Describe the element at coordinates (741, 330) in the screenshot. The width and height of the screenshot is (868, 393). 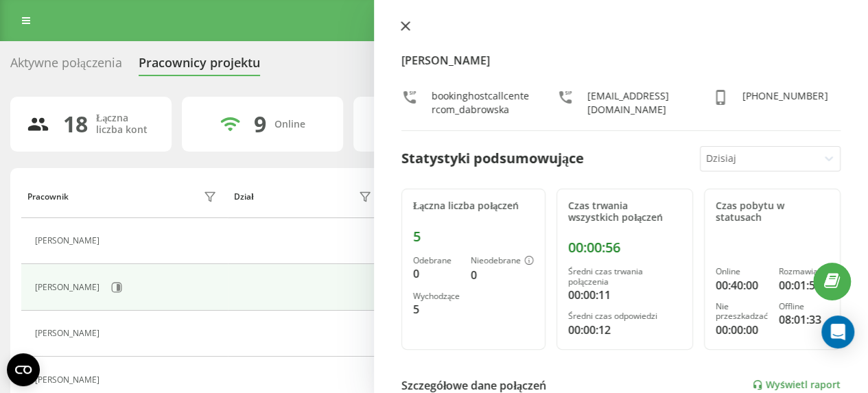
I see `div: 00:00:00` at that location.